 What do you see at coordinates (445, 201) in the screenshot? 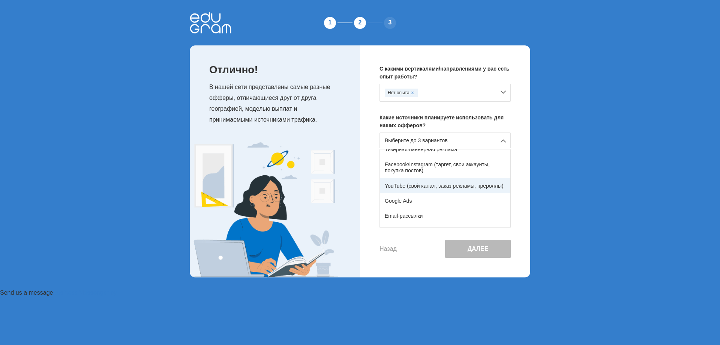
I see `div: Google Ads` at bounding box center [445, 201].